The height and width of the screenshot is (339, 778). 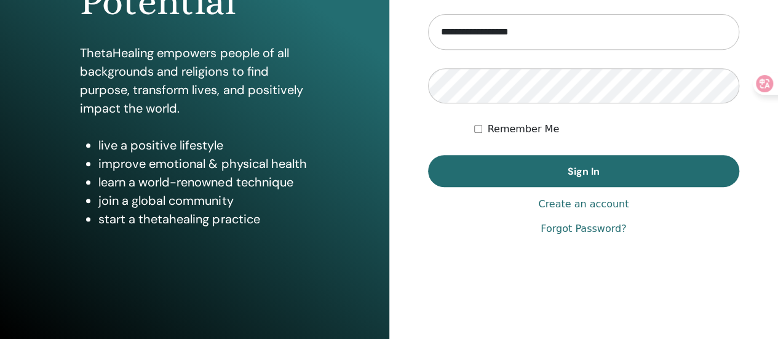 What do you see at coordinates (203, 182) in the screenshot?
I see `li: learn a world-renowned technique` at bounding box center [203, 182].